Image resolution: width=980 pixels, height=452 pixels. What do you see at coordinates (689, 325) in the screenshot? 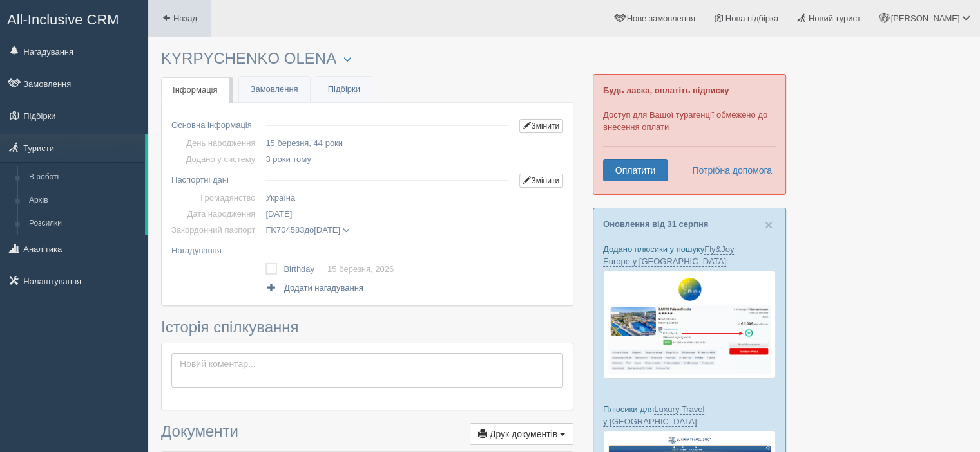
I see `img: fly-joy-de-proposal-crm-for-travel-agency.png` at bounding box center [689, 325].